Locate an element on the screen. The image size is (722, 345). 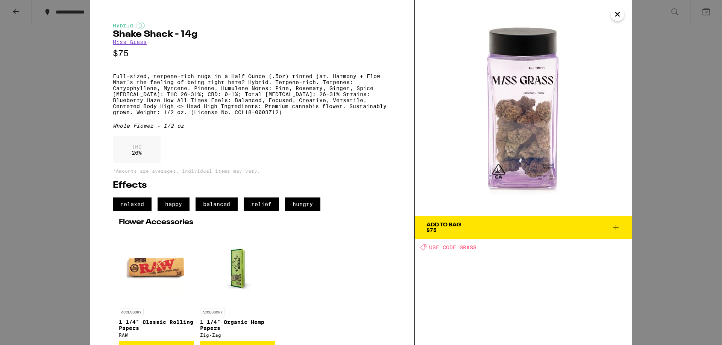
span: balanced is located at coordinates (217, 204).